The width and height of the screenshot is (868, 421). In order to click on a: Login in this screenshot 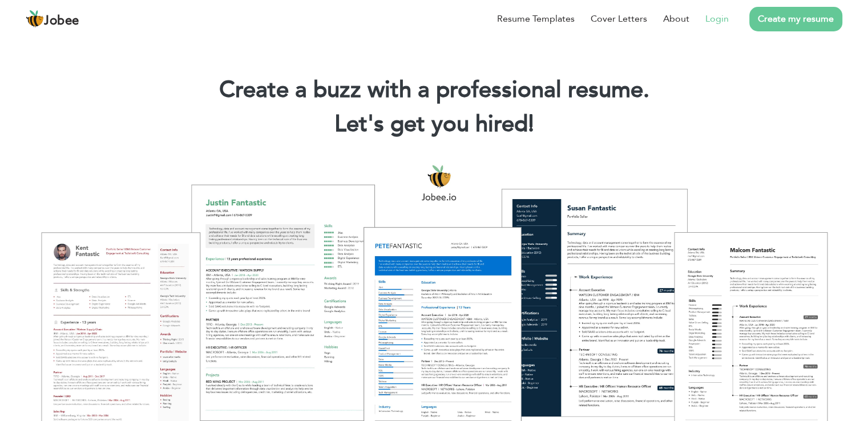, I will do `click(717, 19)`.